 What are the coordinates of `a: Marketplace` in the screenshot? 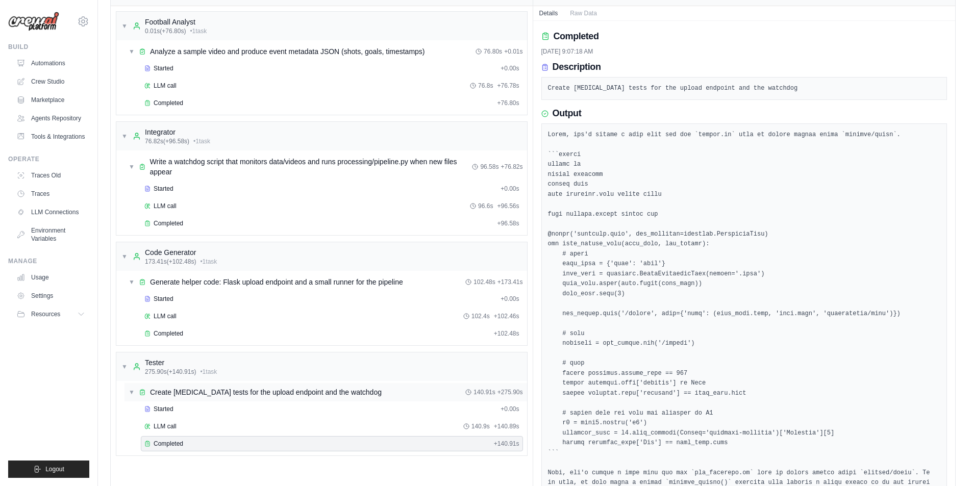 It's located at (50, 100).